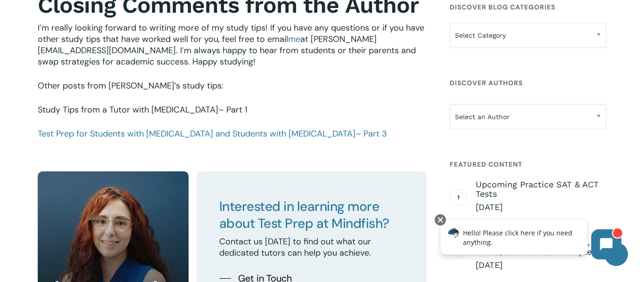 This screenshot has height=282, width=644. Describe the element at coordinates (304, 215) in the screenshot. I see `span: Interested in learning more about Test Prep at Mindfish?` at that location.